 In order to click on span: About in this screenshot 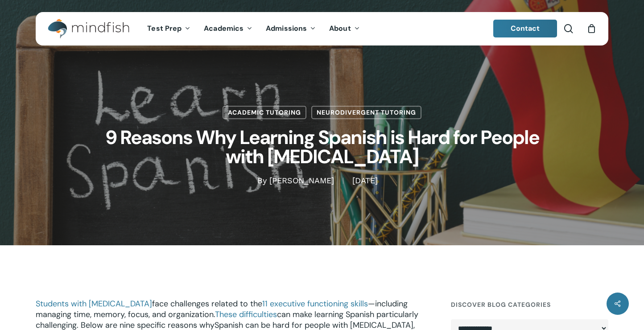, I will do `click(340, 28)`.